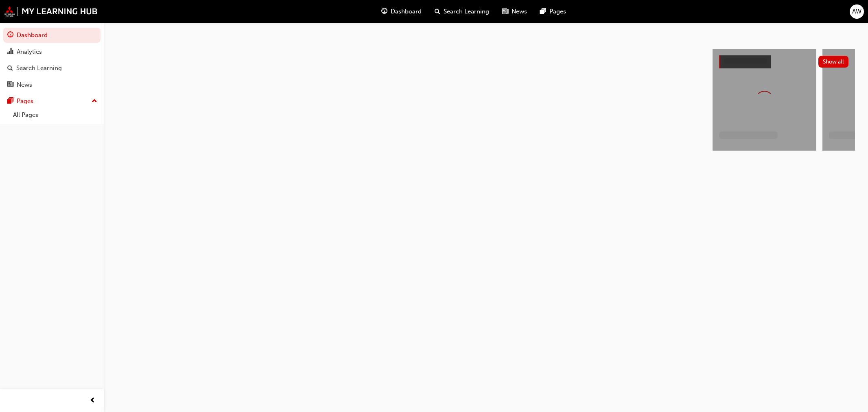  Describe the element at coordinates (519, 12) in the screenshot. I see `span: News` at that location.